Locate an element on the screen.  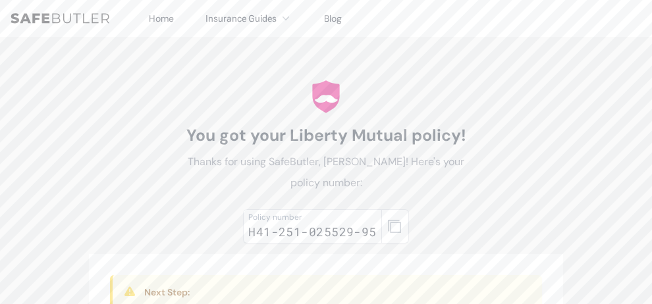
h3: Next Step: is located at coordinates (328, 292).